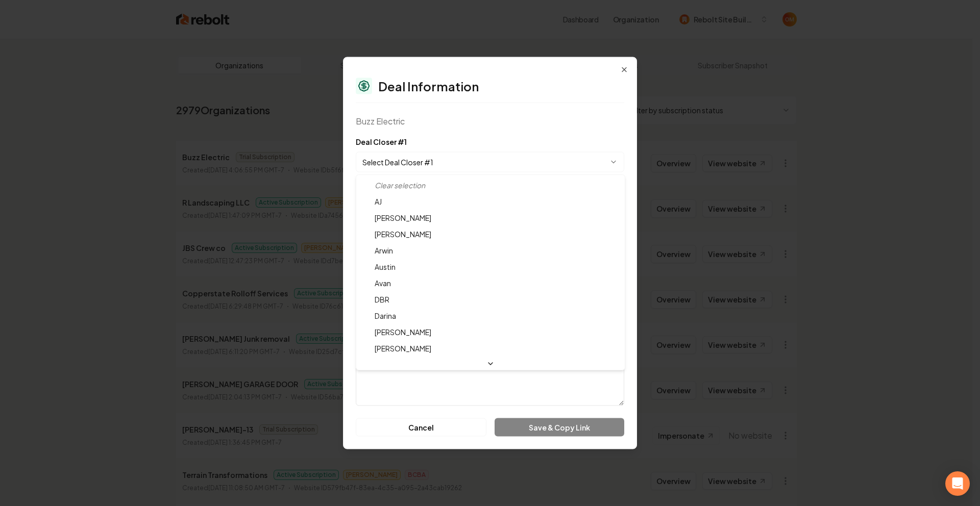 The height and width of the screenshot is (506, 980). I want to click on span: Darina, so click(385, 316).